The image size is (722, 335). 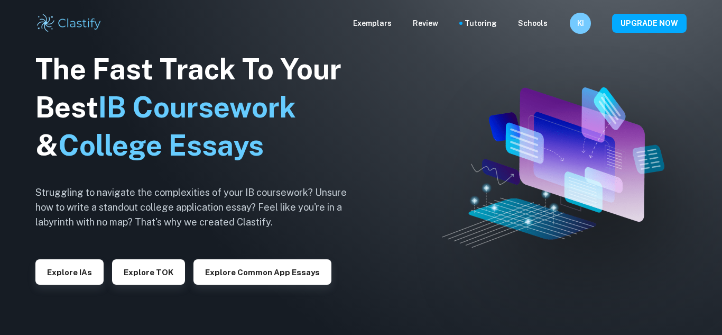 I want to click on div: Tutoring, so click(x=481, y=23).